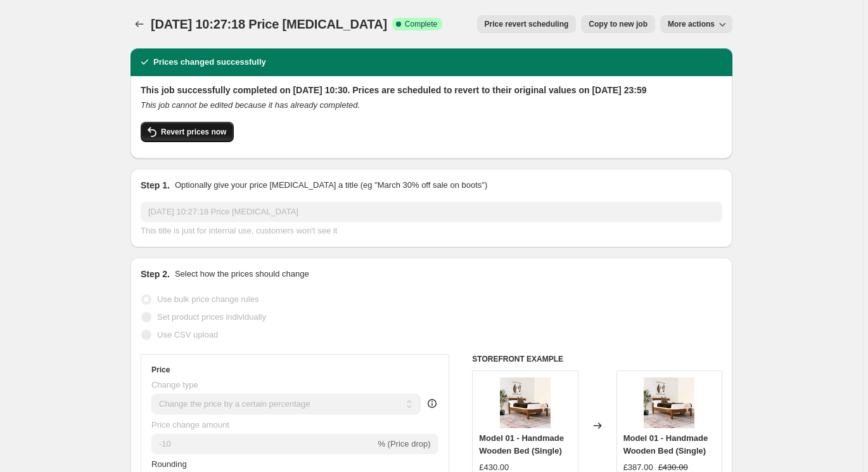 Image resolution: width=868 pixels, height=472 pixels. Describe the element at coordinates (432, 211) in the screenshot. I see `input: 30% off holiday sale` at that location.